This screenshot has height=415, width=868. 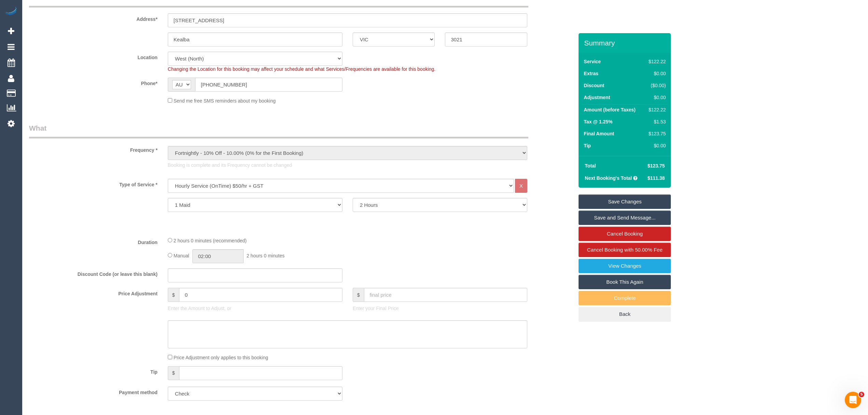 I want to click on label: Payment method, so click(x=93, y=391).